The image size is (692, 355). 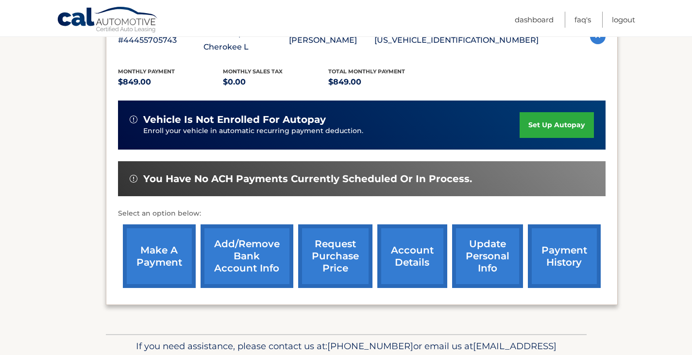 What do you see at coordinates (624, 19) in the screenshot?
I see `a: Logout` at bounding box center [624, 19].